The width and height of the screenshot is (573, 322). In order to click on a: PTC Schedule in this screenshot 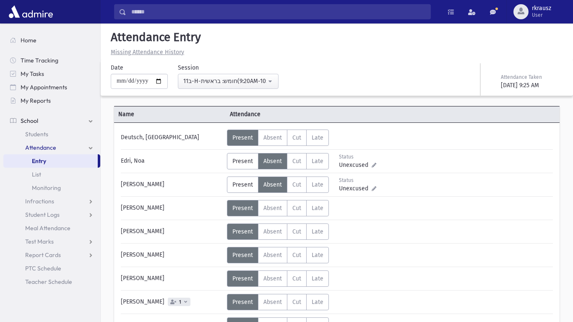, I will do `click(52, 268)`.